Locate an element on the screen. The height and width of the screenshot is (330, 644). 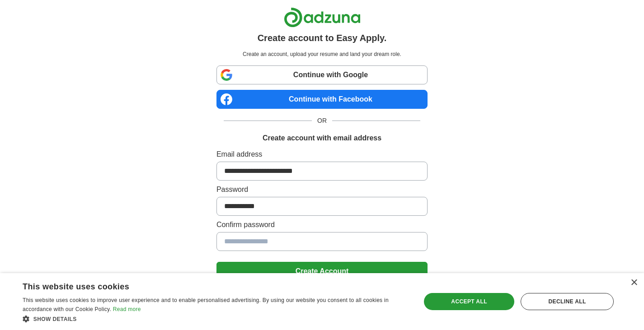
a: Continue with Facebook is located at coordinates (322, 99).